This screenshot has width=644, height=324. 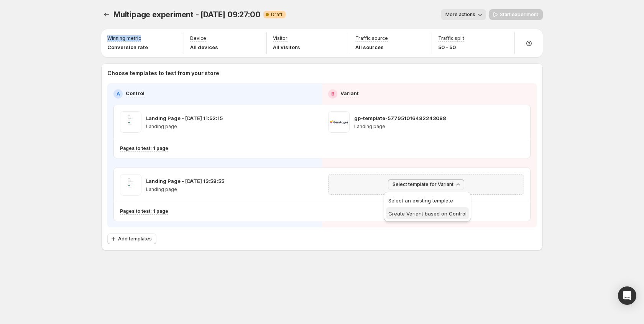 What do you see at coordinates (118, 94) in the screenshot?
I see `h2: A` at bounding box center [118, 94].